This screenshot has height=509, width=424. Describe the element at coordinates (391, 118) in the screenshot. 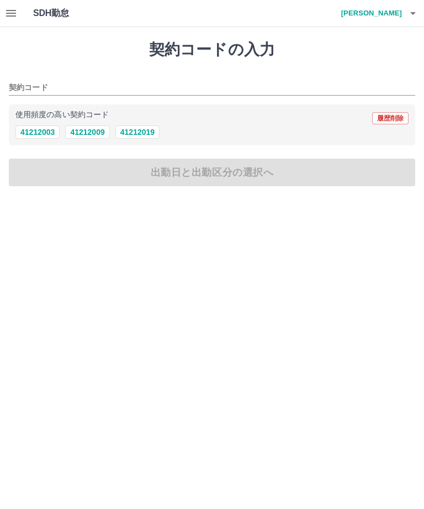

I see `button: 履歴削除` at that location.